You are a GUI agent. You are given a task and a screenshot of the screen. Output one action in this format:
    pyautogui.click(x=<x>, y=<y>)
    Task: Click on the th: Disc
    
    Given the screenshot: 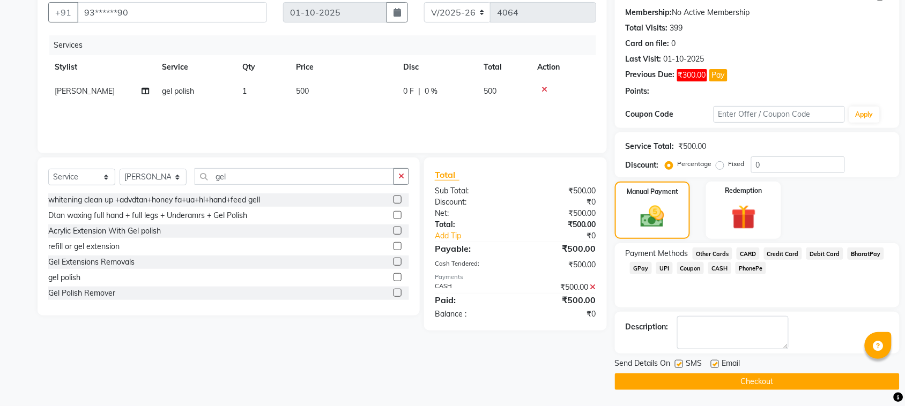 What is the action you would take?
    pyautogui.click(x=437, y=67)
    